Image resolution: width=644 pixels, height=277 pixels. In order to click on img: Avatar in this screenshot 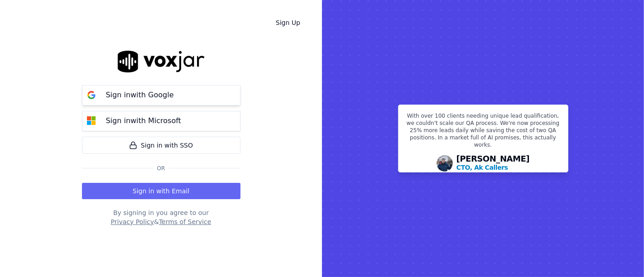, I will do `click(445, 164)`.